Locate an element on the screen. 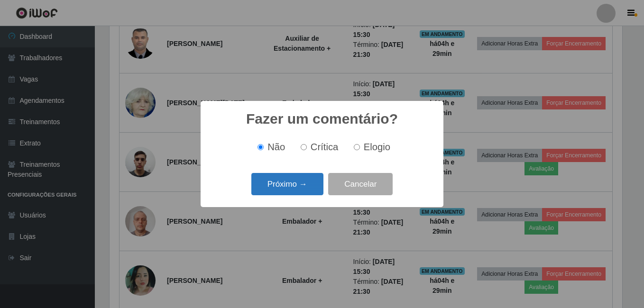 The height and width of the screenshot is (308, 644). input: Não is located at coordinates (260, 147).